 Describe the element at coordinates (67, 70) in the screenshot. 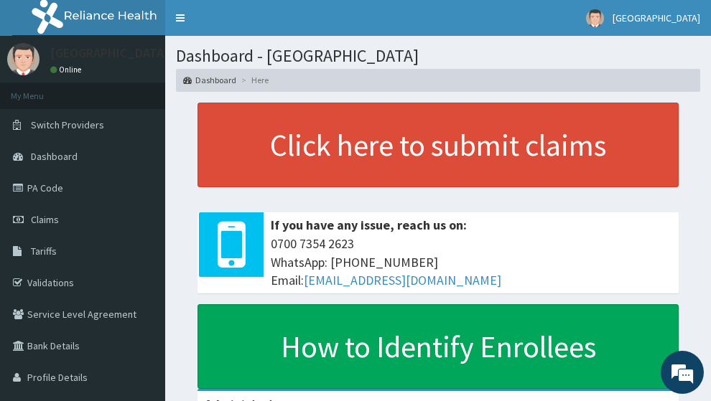

I see `a: Online` at that location.